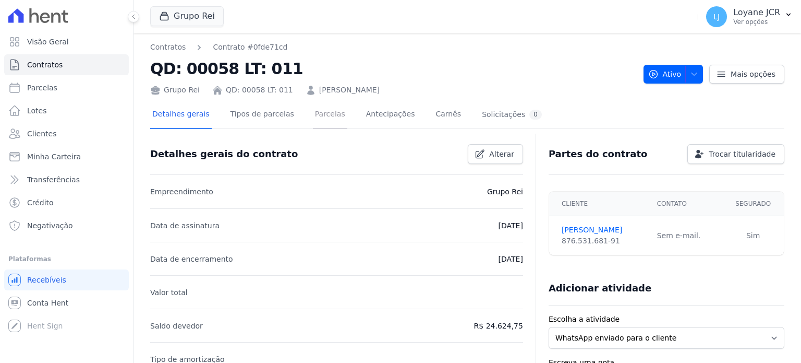 The height and width of the screenshot is (363, 801). I want to click on span: Ativo, so click(665, 74).